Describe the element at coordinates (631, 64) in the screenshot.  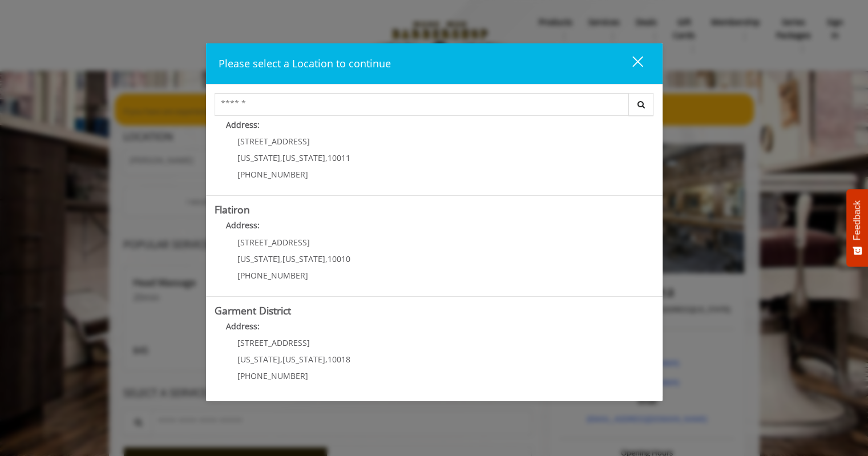
I see `button: close dialog` at that location.